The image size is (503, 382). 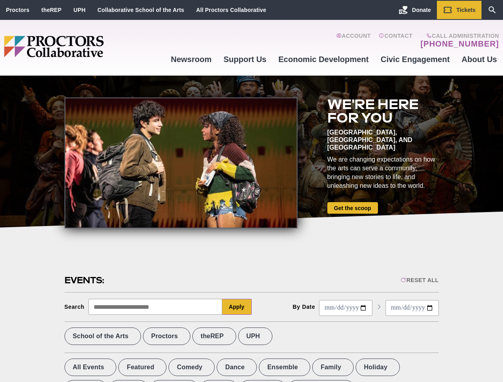 I want to click on a: Civic Engagement, so click(x=415, y=59).